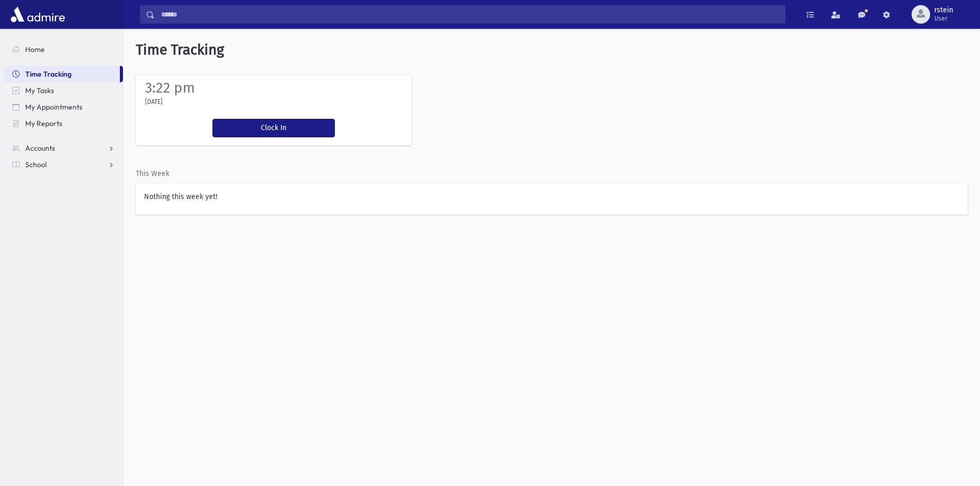 The height and width of the screenshot is (486, 980). Describe the element at coordinates (40, 148) in the screenshot. I see `span: Accounts` at that location.